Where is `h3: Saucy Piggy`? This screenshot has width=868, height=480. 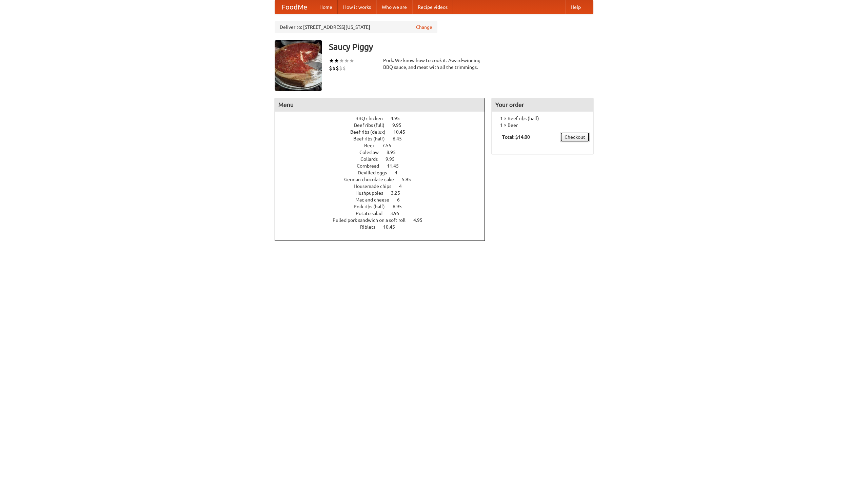 h3: Saucy Piggy is located at coordinates (461, 47).